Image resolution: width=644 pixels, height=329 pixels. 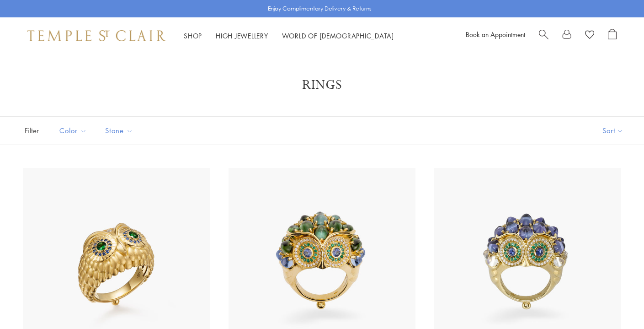 What do you see at coordinates (73, 130) in the screenshot?
I see `button: Color` at bounding box center [73, 130].